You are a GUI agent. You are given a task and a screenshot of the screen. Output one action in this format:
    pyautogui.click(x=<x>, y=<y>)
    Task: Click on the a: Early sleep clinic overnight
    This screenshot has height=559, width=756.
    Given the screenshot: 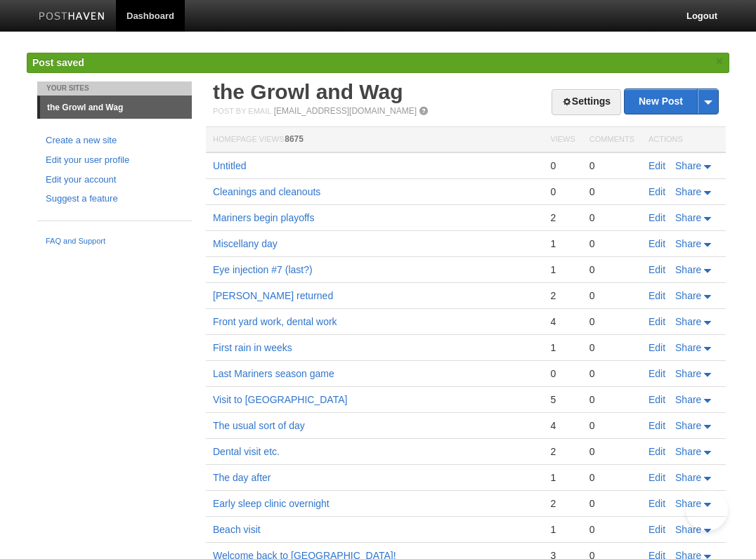 What is the action you would take?
    pyautogui.click(x=271, y=503)
    